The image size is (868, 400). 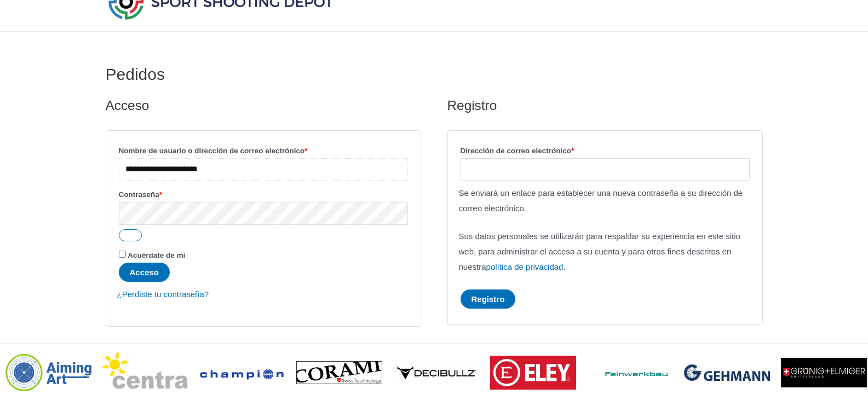 I want to click on font: Dirección de correo electrónico, so click(x=516, y=151).